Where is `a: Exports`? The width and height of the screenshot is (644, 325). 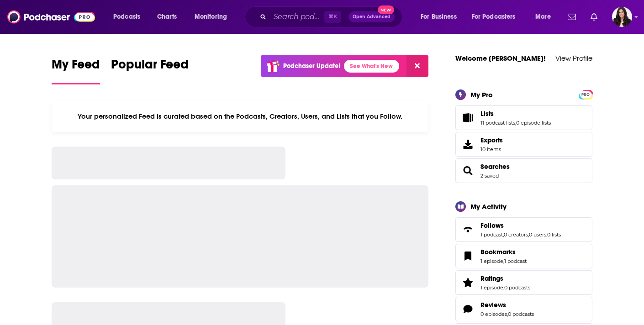 a: Exports is located at coordinates (524, 145).